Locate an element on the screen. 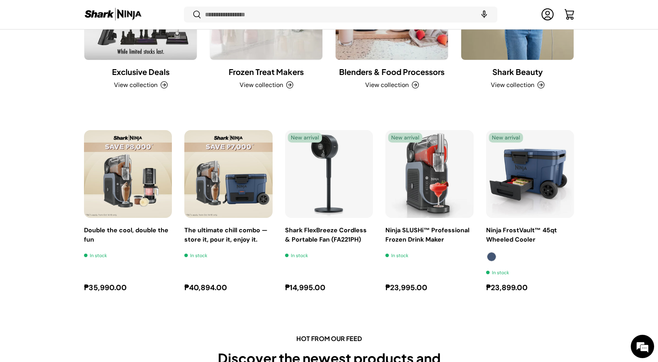  a: Frozen Treat Makers is located at coordinates (266, 72).